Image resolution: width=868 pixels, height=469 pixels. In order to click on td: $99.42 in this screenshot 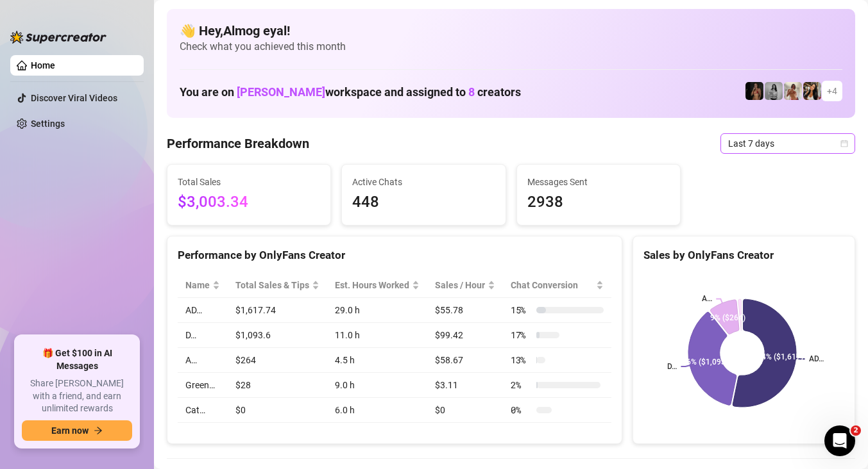, I will do `click(465, 336)`.